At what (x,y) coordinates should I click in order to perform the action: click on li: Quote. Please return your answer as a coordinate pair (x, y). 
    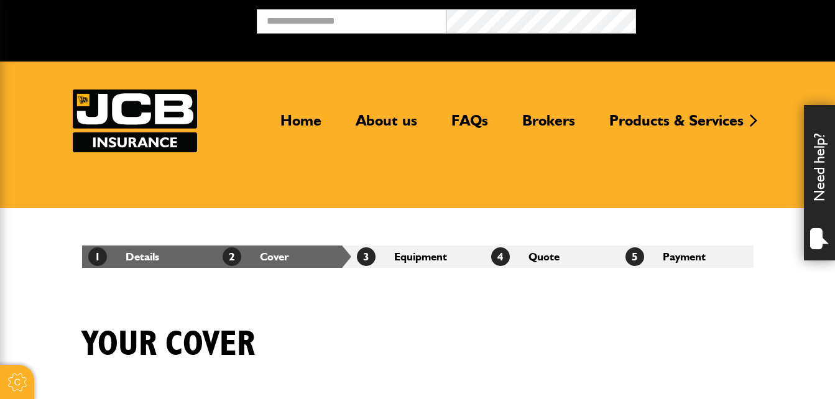
    Looking at the image, I should click on (552, 257).